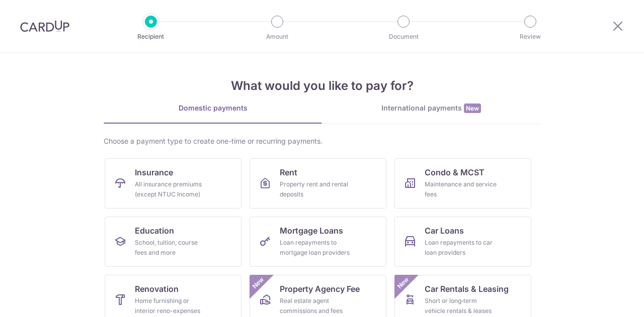 The image size is (644, 317). What do you see at coordinates (403, 37) in the screenshot?
I see `p: Document` at bounding box center [403, 37].